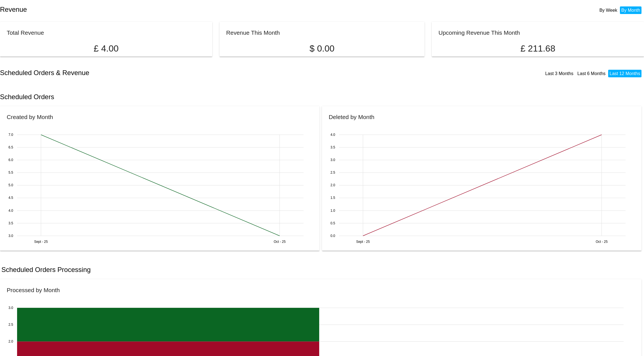 The width and height of the screenshot is (644, 356). Describe the element at coordinates (106, 49) in the screenshot. I see `p: £ 4.00` at that location.